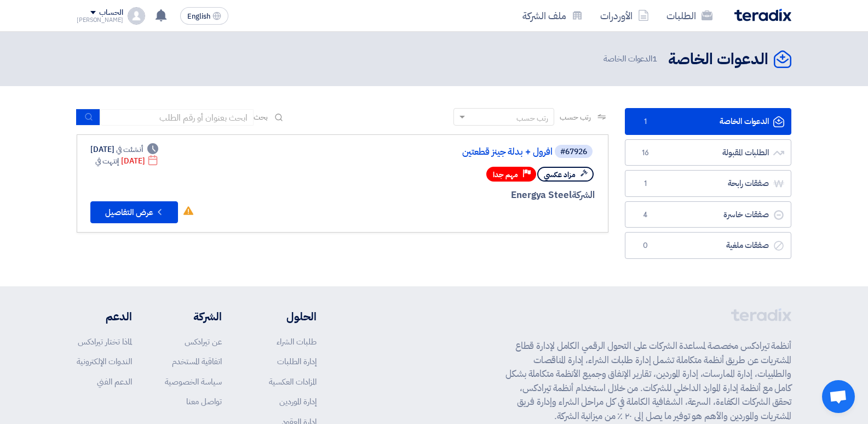 This screenshot has width=868, height=424. What do you see at coordinates (199, 16) in the screenshot?
I see `span: English` at bounding box center [199, 16].